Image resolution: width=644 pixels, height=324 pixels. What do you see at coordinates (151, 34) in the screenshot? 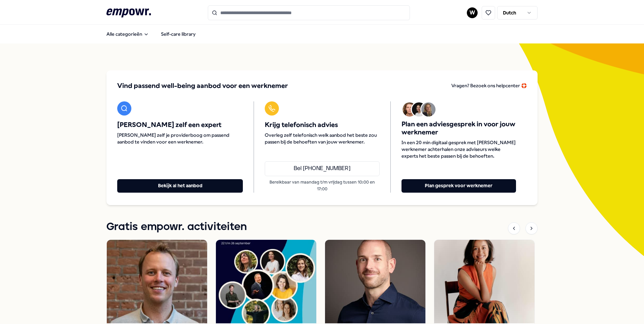
I see `nav: Main` at bounding box center [151, 34].